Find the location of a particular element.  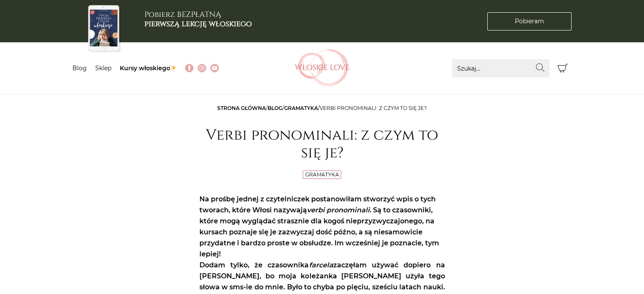

em: verbi pronominali is located at coordinates (339, 210).